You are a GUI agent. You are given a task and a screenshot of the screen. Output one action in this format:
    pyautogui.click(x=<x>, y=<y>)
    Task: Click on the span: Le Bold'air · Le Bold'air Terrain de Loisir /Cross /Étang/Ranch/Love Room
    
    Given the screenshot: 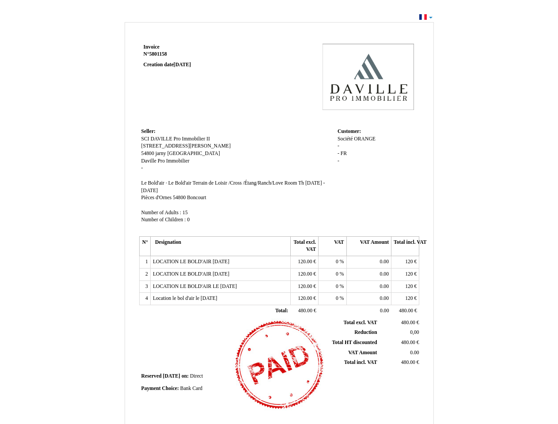 What is the action you would take?
    pyautogui.click(x=219, y=183)
    